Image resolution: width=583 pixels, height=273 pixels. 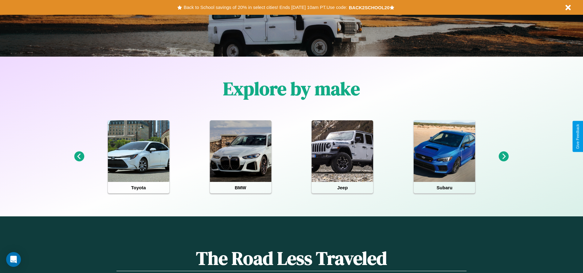 What do you see at coordinates (139, 187) in the screenshot?
I see `h4: Toyota` at bounding box center [139, 187].